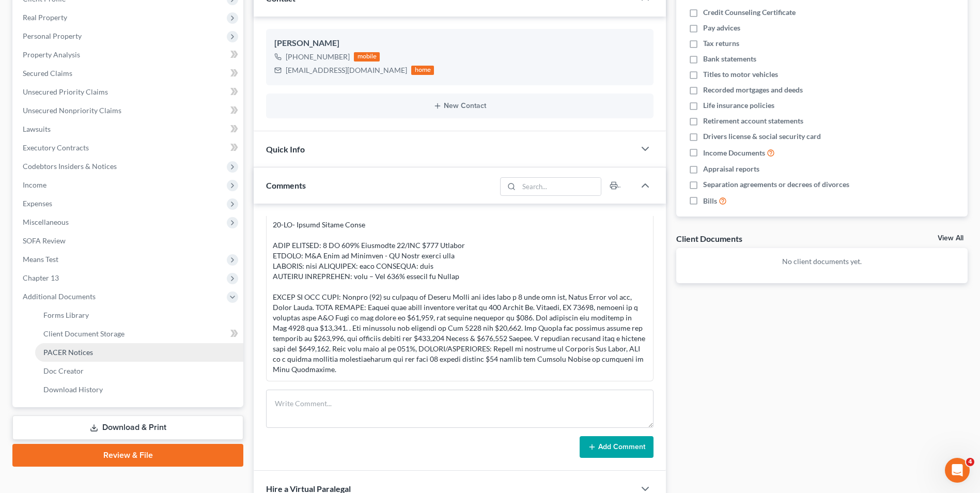 This screenshot has height=493, width=980. What do you see at coordinates (65, 92) in the screenshot?
I see `span: Unsecured Priority Claims` at bounding box center [65, 92].